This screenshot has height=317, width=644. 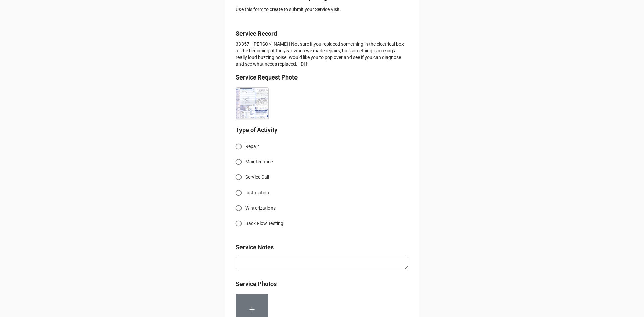 I want to click on span: Back Flow Testing, so click(x=264, y=223).